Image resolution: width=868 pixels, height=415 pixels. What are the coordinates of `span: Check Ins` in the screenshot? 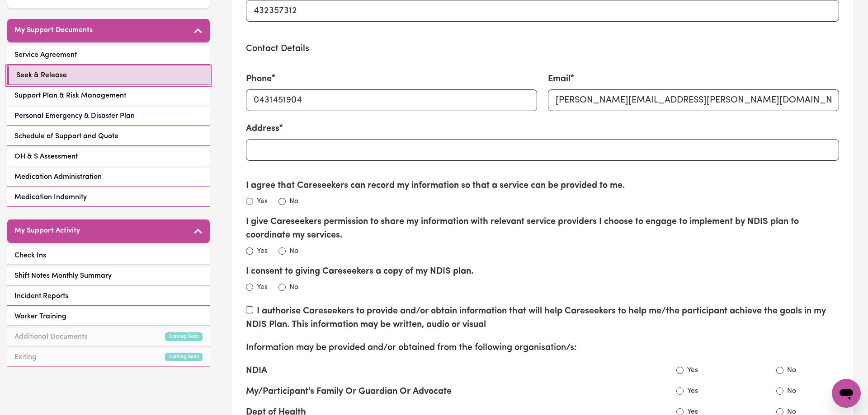 It's located at (30, 256).